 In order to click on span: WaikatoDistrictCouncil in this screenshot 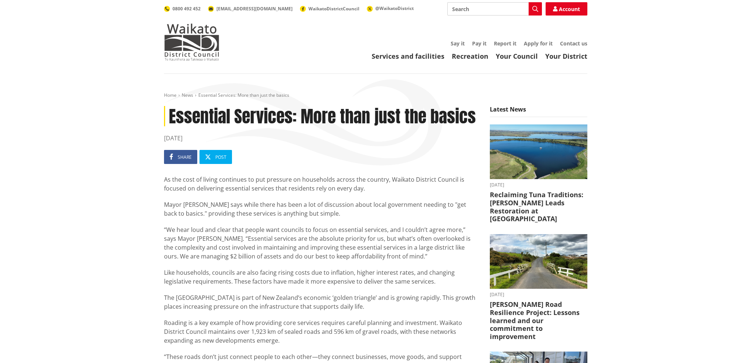, I will do `click(334, 8)`.